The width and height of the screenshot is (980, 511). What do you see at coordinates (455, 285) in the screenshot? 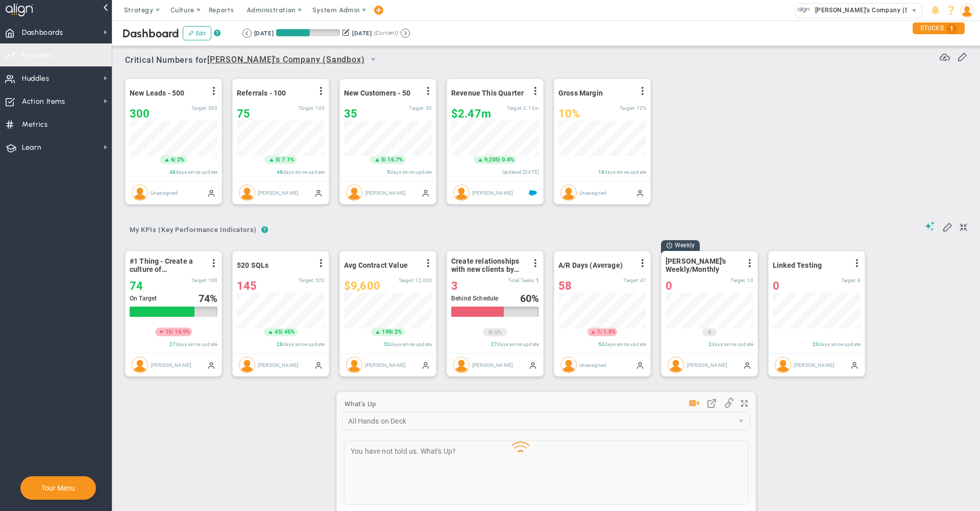
I see `span: 3` at bounding box center [455, 285].